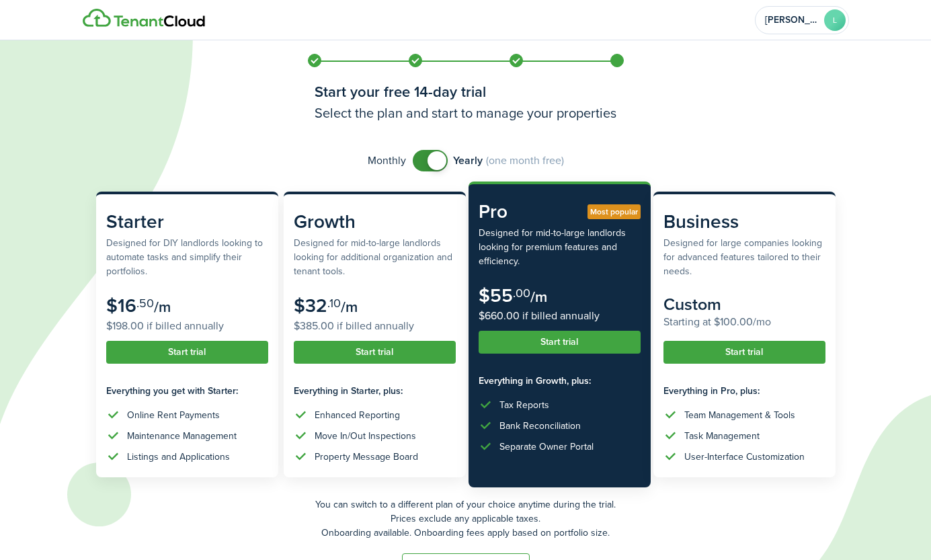  Describe the element at coordinates (121, 305) in the screenshot. I see `subscription-pricing-card-price-amount: $16` at that location.